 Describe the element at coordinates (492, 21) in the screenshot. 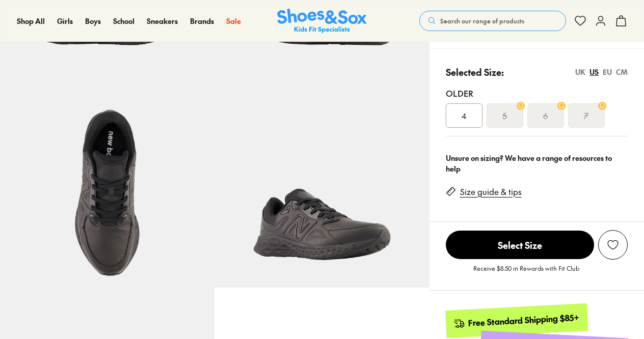

I see `button: Search our range of products` at that location.